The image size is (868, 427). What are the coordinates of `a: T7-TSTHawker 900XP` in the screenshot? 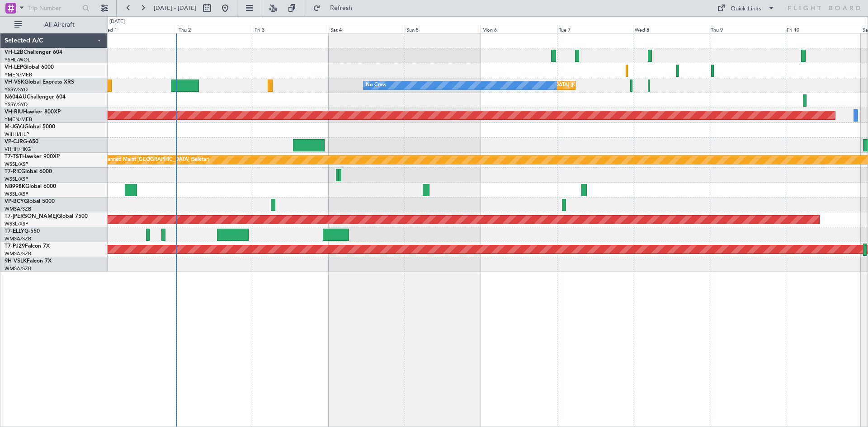 It's located at (32, 157).